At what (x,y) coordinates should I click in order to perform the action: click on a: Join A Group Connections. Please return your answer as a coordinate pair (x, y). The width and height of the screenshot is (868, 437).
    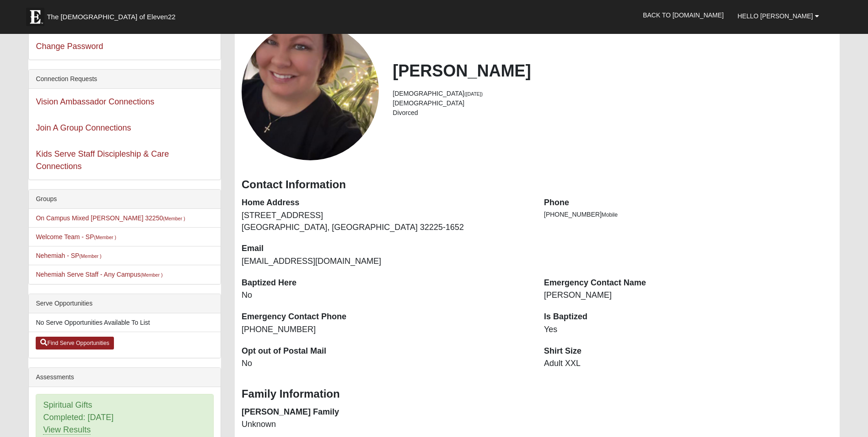
    Looking at the image, I should click on (83, 128).